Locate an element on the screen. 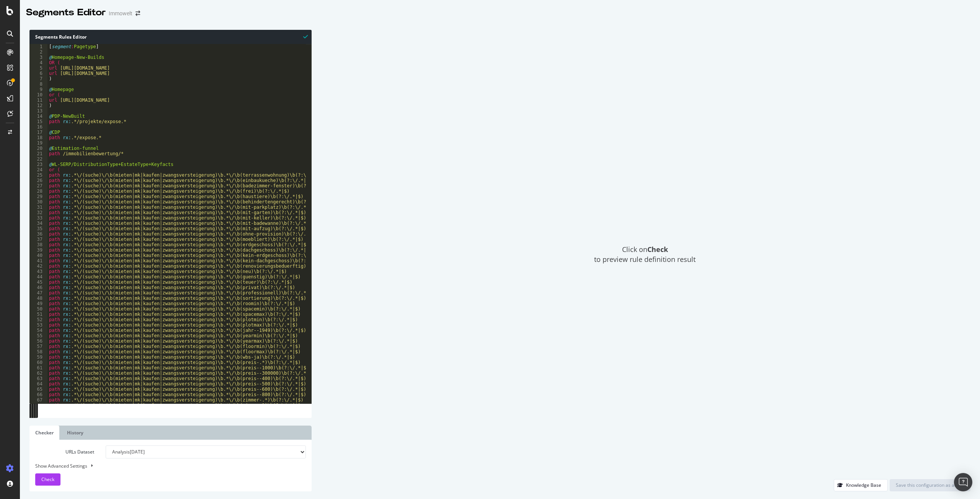 The image size is (980, 499). span: Check is located at coordinates (47, 479).